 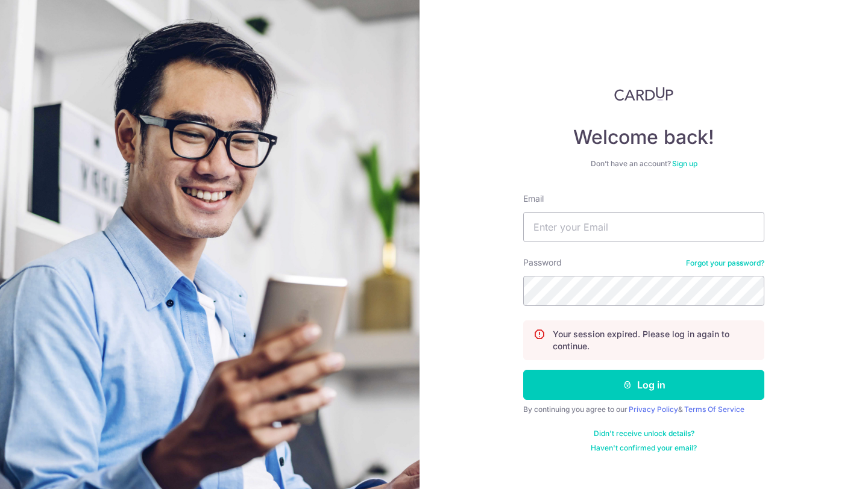 What do you see at coordinates (533, 199) in the screenshot?
I see `label: Email` at bounding box center [533, 199].